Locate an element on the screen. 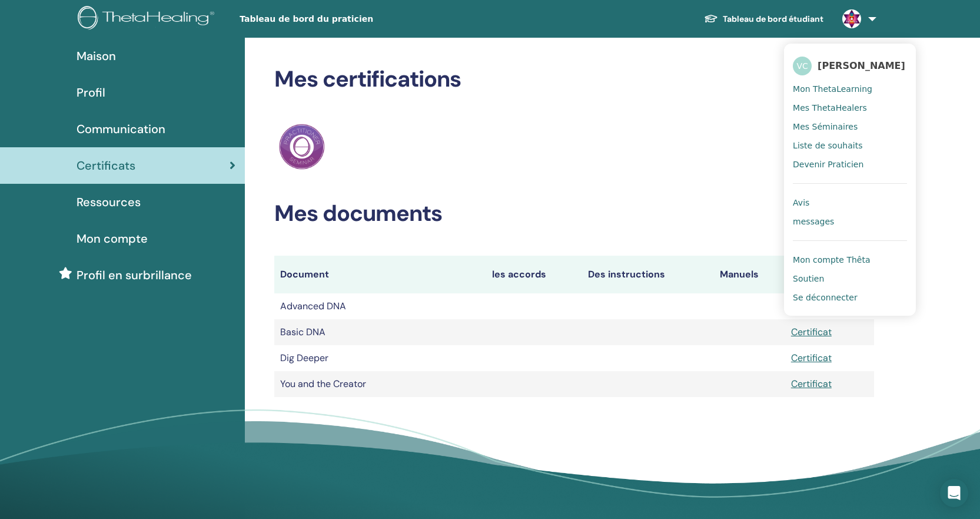 The width and height of the screenshot is (980, 519). td: Advanced DNA is located at coordinates (380, 306).